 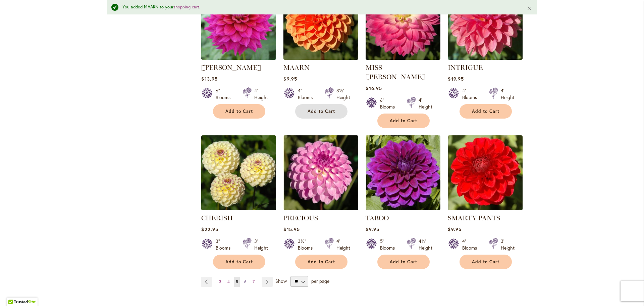 What do you see at coordinates (320, 280) in the screenshot?
I see `span: per page` at bounding box center [320, 280].